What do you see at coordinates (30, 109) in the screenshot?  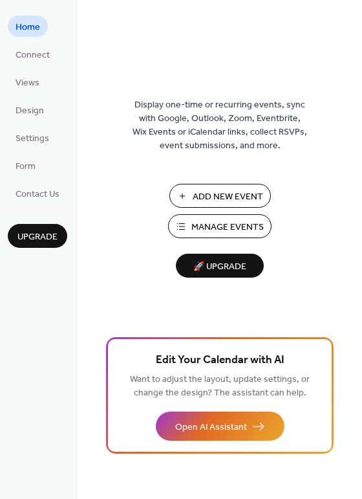 I see `a: Design` at bounding box center [30, 109].